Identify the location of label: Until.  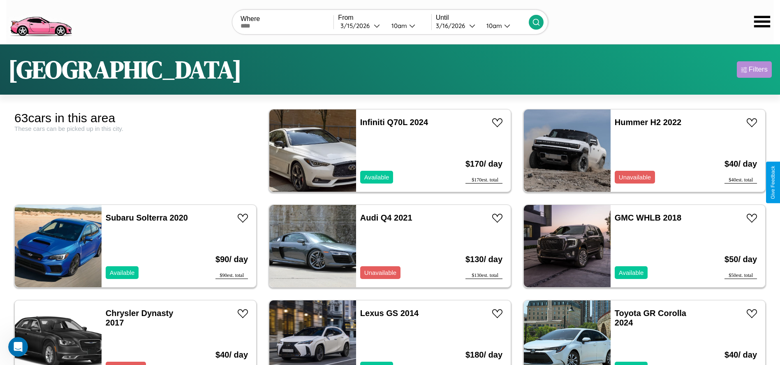
(482, 18).